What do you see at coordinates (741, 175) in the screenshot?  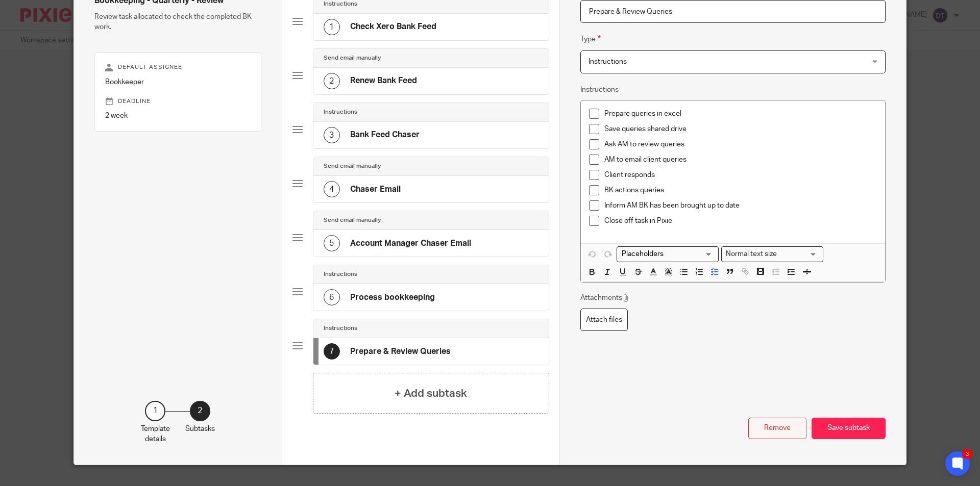 I see `p: Client responds` at bounding box center [741, 175].